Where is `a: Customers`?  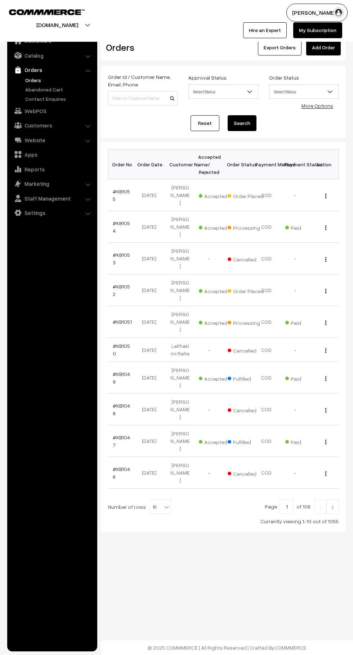
a: Customers is located at coordinates (52, 125).